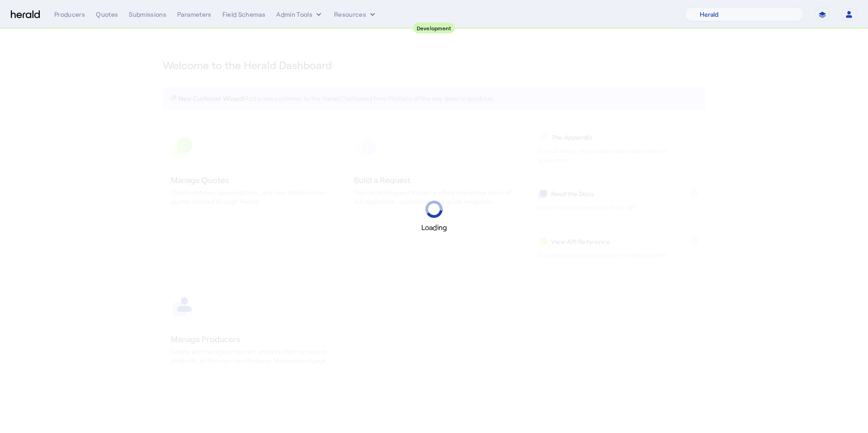 Image resolution: width=868 pixels, height=433 pixels. Describe the element at coordinates (107, 14) in the screenshot. I see `div: Quotes` at that location.